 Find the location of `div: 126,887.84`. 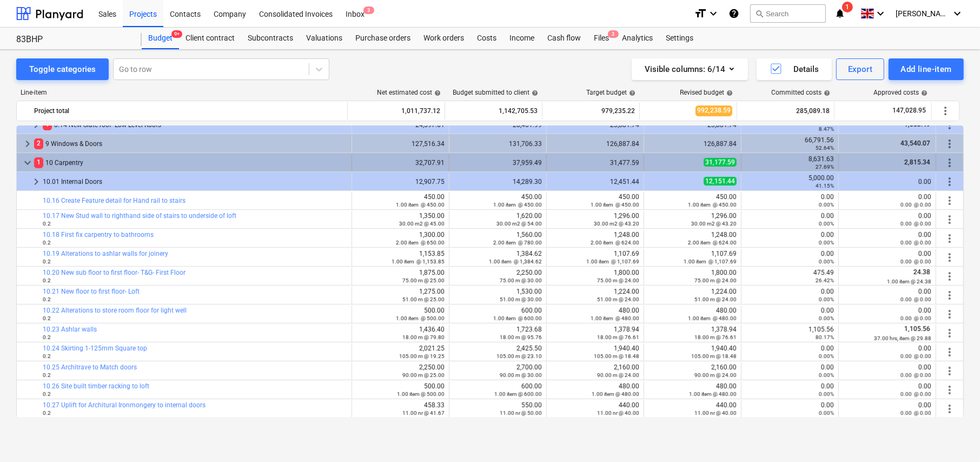

div: 126,887.84 is located at coordinates (595, 144).